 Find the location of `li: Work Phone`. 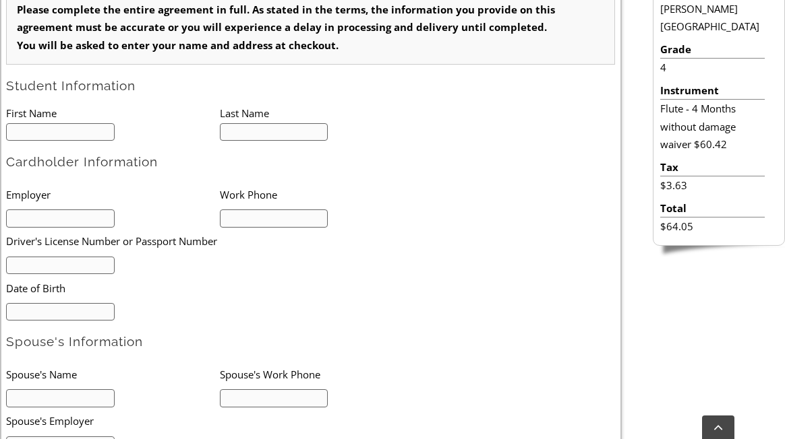

li: Work Phone is located at coordinates (326, 194).